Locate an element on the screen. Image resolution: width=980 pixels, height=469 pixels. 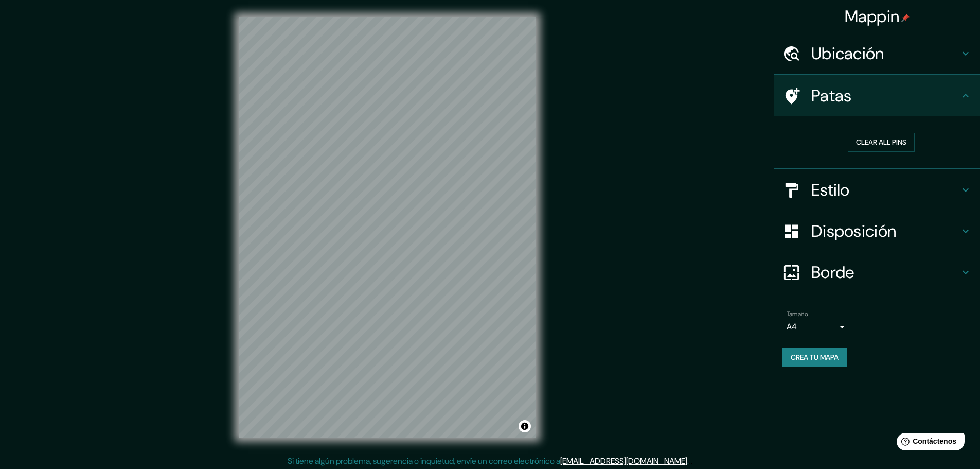
font: Mappin is located at coordinates (871, 17).